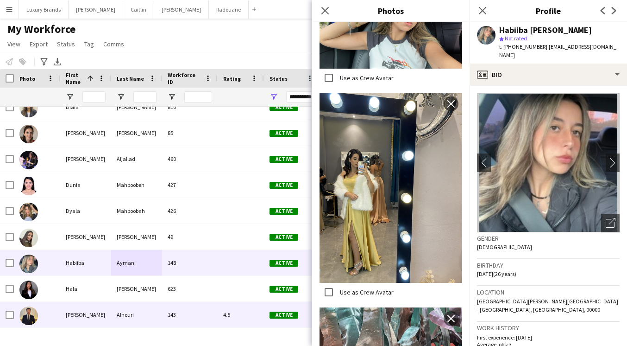 The width and height of the screenshot is (627, 346). Describe the element at coordinates (75, 78) in the screenshot. I see `span: First Name` at that location.